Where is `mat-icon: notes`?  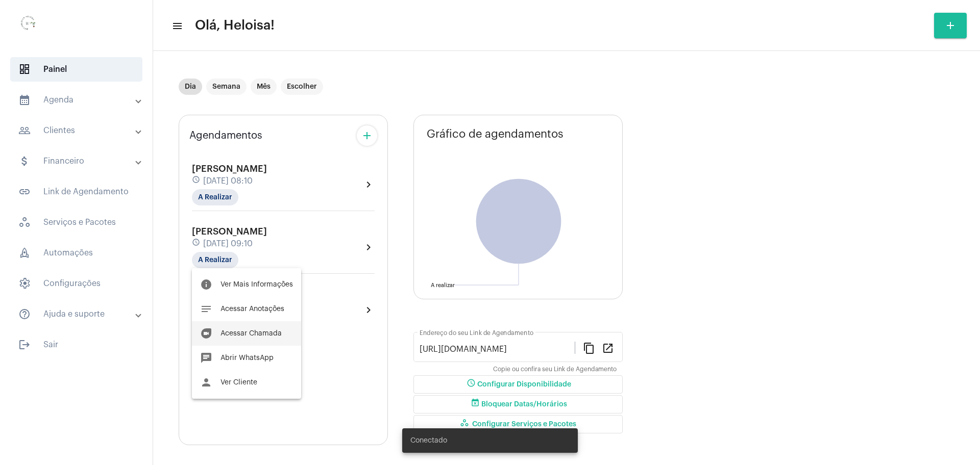
mat-icon: notes is located at coordinates (206, 309).